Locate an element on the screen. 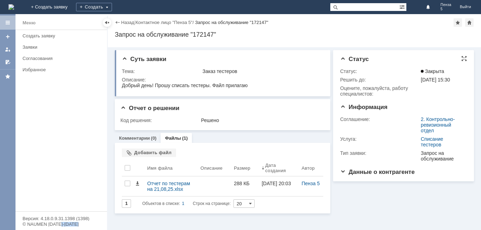 This screenshot has width=481, height=230. div: Статус: is located at coordinates (380, 71).